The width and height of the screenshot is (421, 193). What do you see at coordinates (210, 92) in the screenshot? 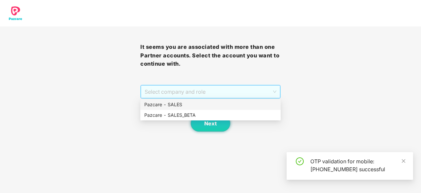
I see `span: Select company and role` at bounding box center [210, 92].